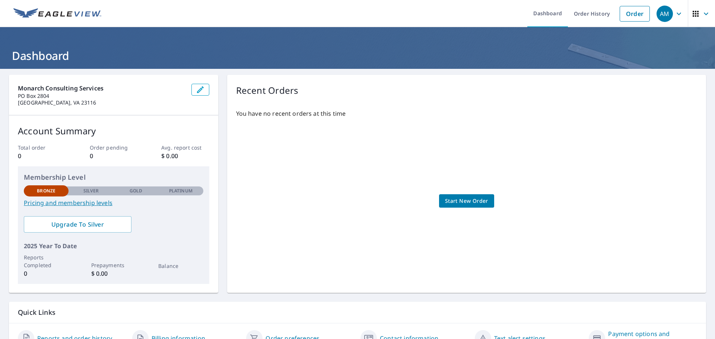  What do you see at coordinates (357, 55) in the screenshot?
I see `h1: Dashboard` at bounding box center [357, 55].